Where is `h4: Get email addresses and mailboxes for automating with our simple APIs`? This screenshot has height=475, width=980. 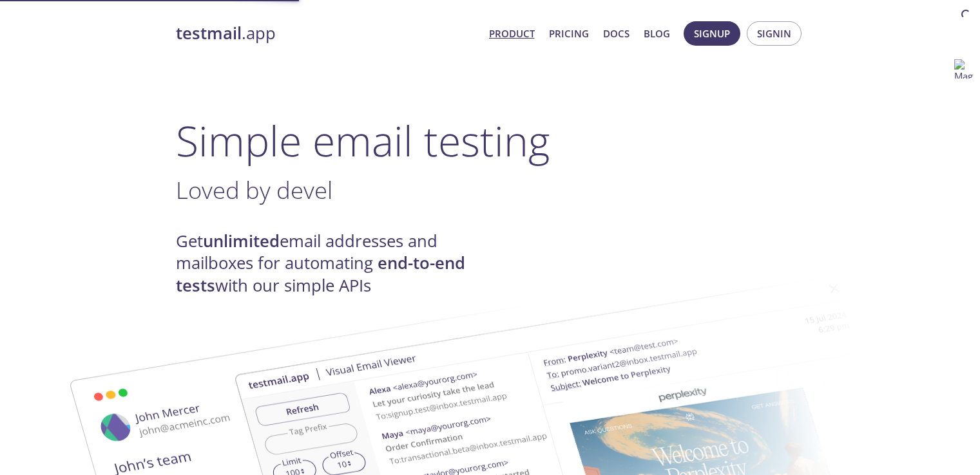 h4: Get email addresses and mailboxes for automating with our simple APIs is located at coordinates (333, 263).